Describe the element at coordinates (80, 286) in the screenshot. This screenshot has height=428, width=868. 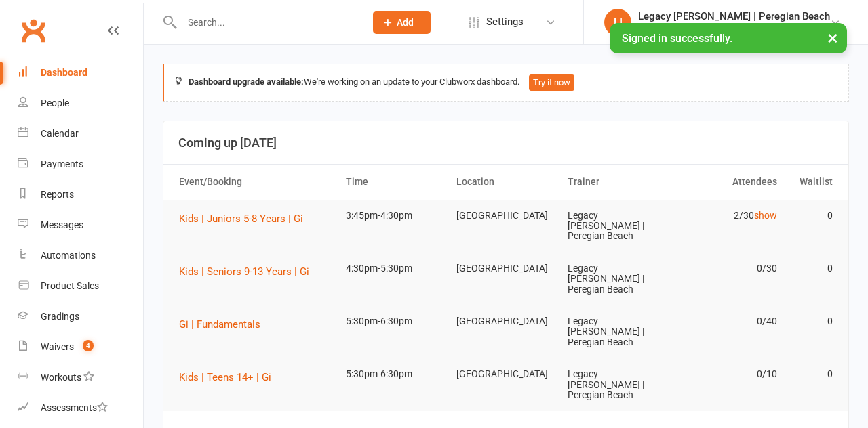
I see `a: Product Sales` at that location.